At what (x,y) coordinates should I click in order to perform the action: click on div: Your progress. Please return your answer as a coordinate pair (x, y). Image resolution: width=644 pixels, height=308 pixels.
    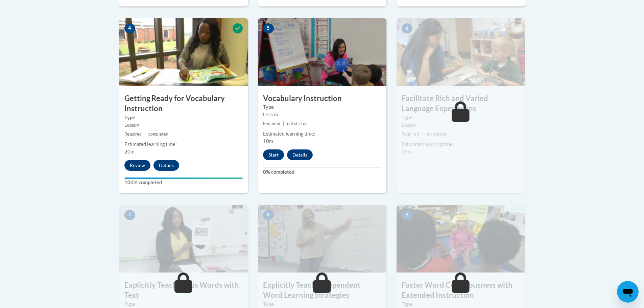
    Looking at the image, I should click on (183, 178).